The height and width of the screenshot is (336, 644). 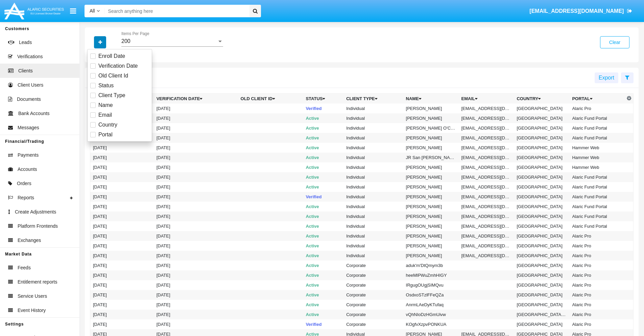 I want to click on span: Service Users, so click(x=32, y=296).